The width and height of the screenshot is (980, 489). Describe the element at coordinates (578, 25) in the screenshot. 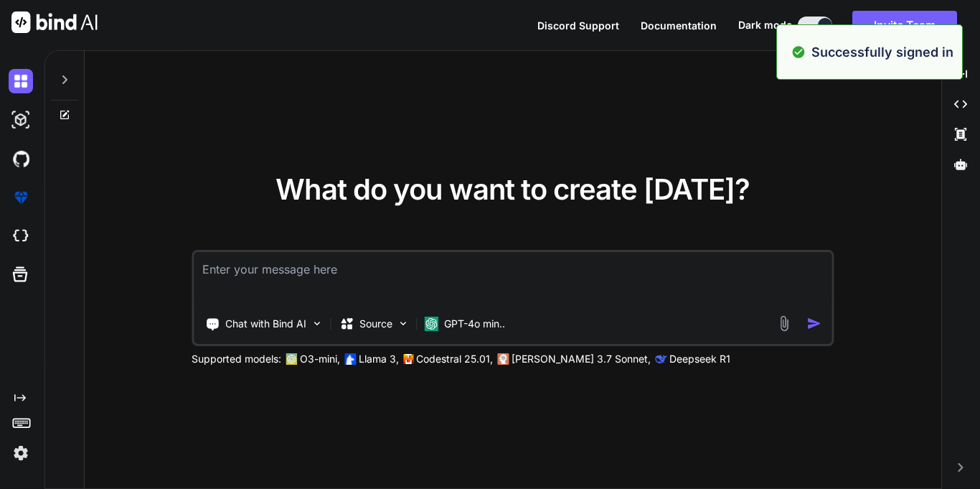

I see `button: Discord Support` at that location.